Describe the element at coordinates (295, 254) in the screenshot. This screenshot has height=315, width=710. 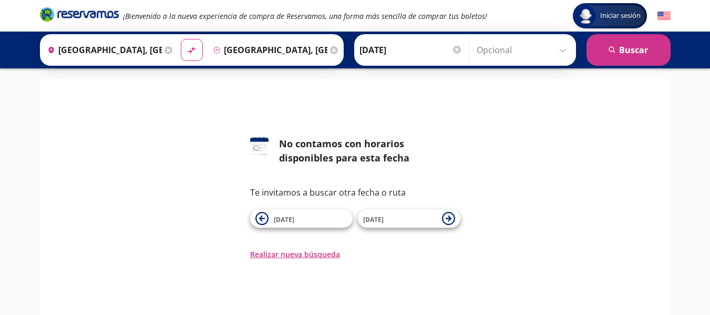
I see `button: Realizar nueva búsqueda` at that location.